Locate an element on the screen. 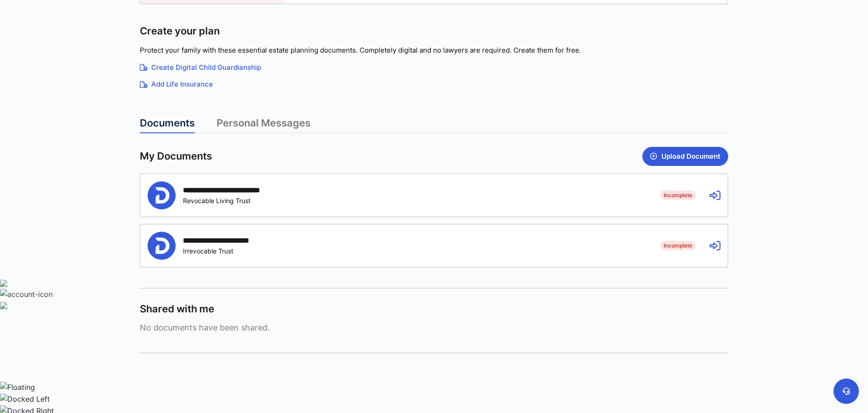  span: Create your plan is located at coordinates (180, 31).